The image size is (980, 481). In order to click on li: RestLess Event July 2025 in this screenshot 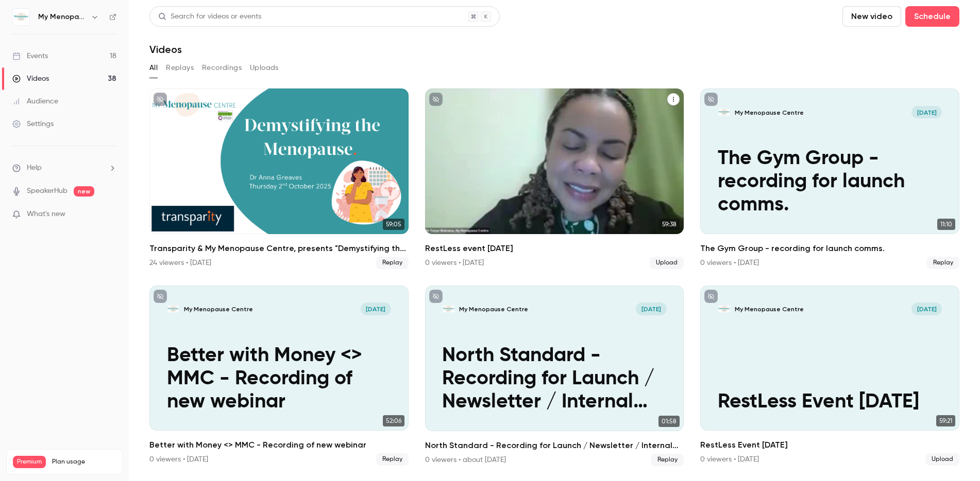, I will do `click(829, 375)`.